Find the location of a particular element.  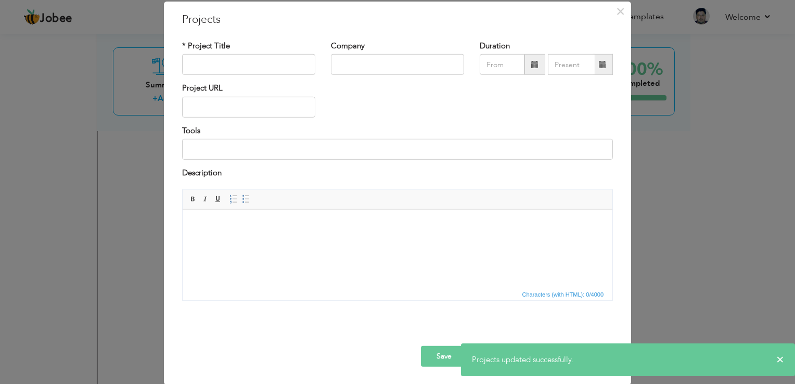

div: Statistics is located at coordinates (563, 294).